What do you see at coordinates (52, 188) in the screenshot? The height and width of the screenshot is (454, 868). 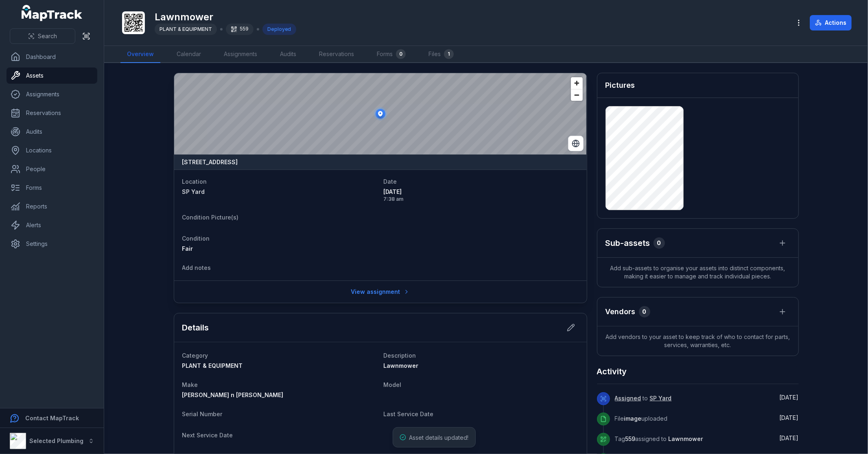 I see `a: Forms` at bounding box center [52, 188].